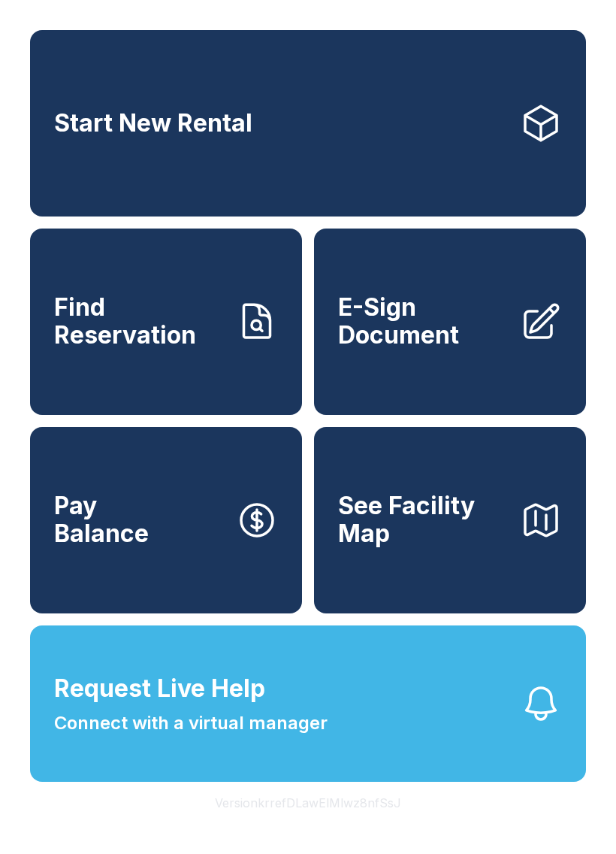 Image resolution: width=616 pixels, height=854 pixels. What do you see at coordinates (191, 723) in the screenshot?
I see `span: Connect with a virtual manager` at bounding box center [191, 723].